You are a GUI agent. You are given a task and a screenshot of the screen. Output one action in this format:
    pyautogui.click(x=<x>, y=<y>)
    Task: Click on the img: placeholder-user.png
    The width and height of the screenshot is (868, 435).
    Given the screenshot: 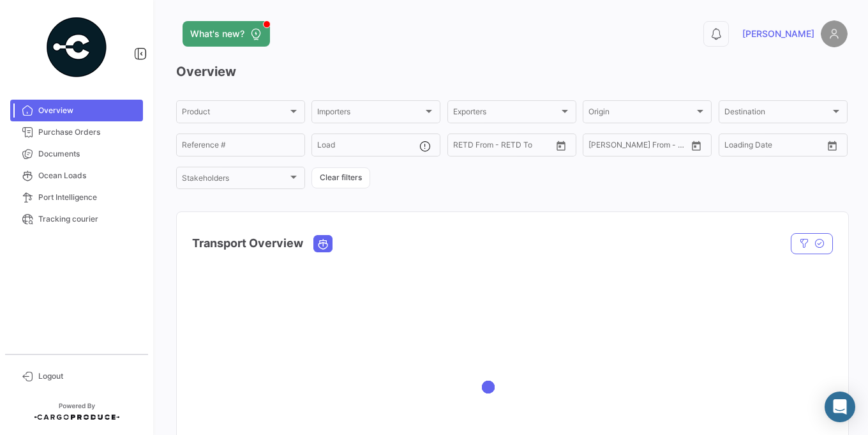 What is the action you would take?
    pyautogui.click(x=835, y=33)
    